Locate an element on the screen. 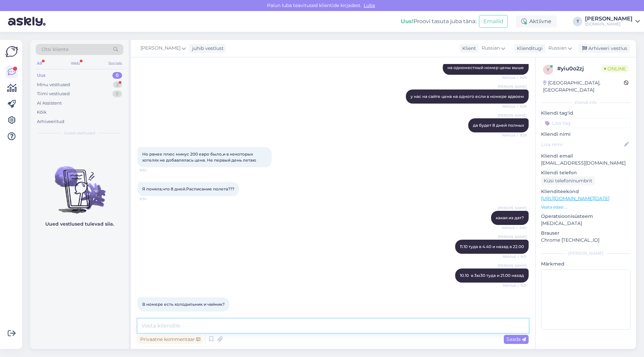 This screenshot has width=644, height=357. div: Klient is located at coordinates (467, 48).